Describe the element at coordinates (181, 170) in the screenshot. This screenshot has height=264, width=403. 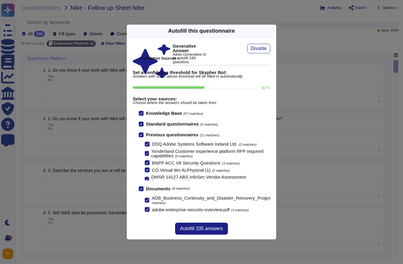
I see `span: CO Virtual Wo AI,Physical (1)` at that location.